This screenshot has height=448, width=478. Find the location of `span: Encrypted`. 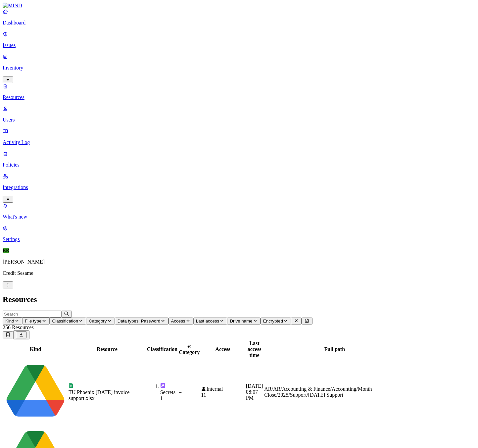

span: Encrypted is located at coordinates (273, 321).